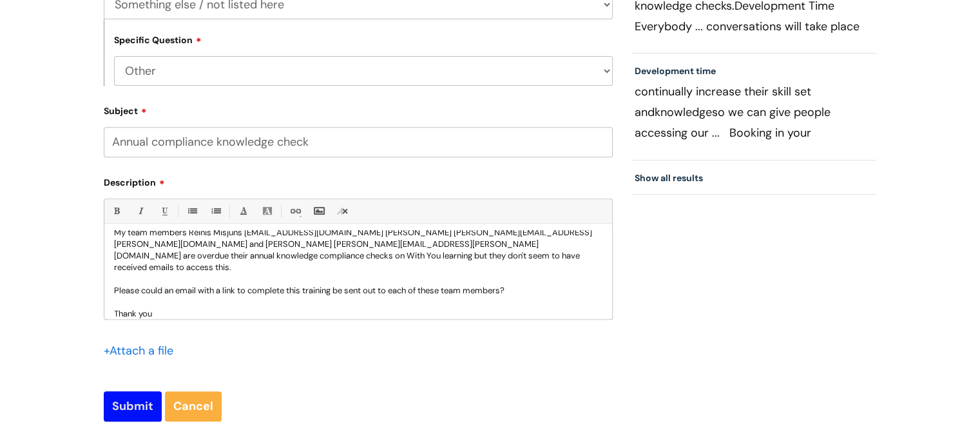  What do you see at coordinates (140, 211) in the screenshot?
I see `a: Italic (Ctrl-I)` at bounding box center [140, 211].